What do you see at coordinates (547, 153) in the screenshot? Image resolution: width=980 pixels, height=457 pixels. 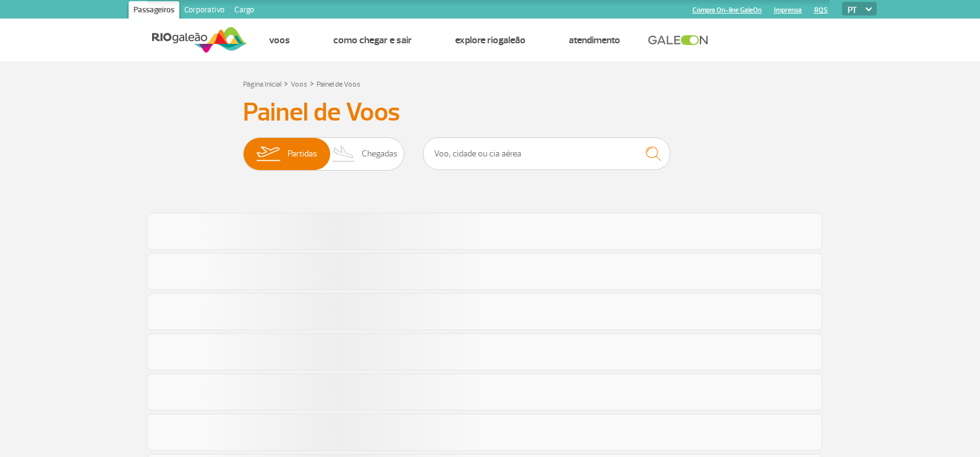 I see `input: Voo, cidade ou cia aérea` at bounding box center [547, 153].